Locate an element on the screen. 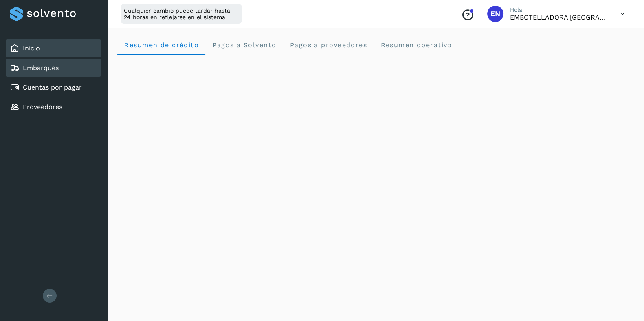 This screenshot has height=321, width=644. a: Proveedores is located at coordinates (43, 106).